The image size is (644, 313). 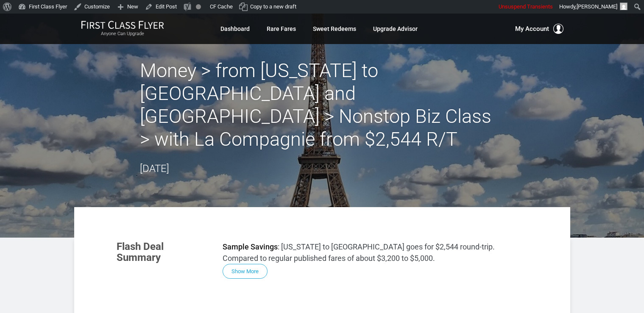 What do you see at coordinates (250, 247) in the screenshot?
I see `strong: Sample Savings` at bounding box center [250, 247].